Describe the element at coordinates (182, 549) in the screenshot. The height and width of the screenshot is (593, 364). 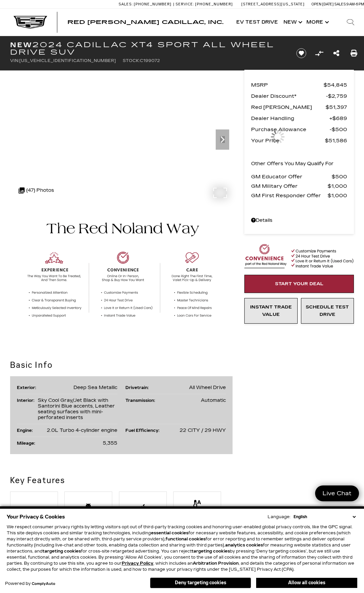
I see `p: We respect consumer privacy rights by letting visitors opt out of third-party tracking cookies an...` at that location.